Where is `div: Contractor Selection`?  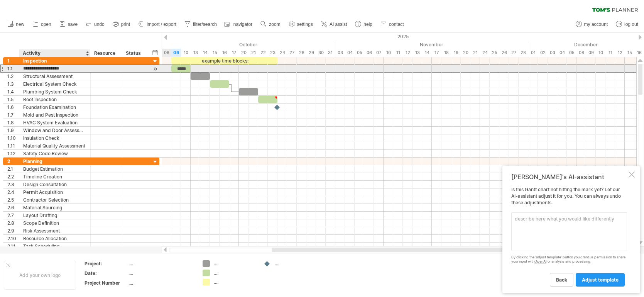 div: Contractor Selection is located at coordinates (55, 199).